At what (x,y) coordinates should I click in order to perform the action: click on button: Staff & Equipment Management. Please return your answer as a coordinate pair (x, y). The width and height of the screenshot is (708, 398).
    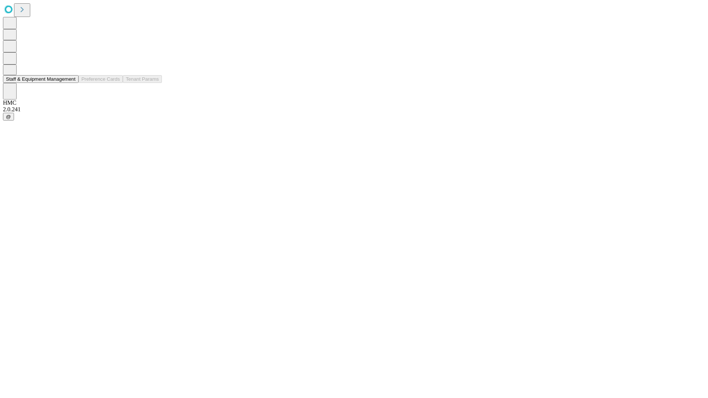
    Looking at the image, I should click on (41, 79).